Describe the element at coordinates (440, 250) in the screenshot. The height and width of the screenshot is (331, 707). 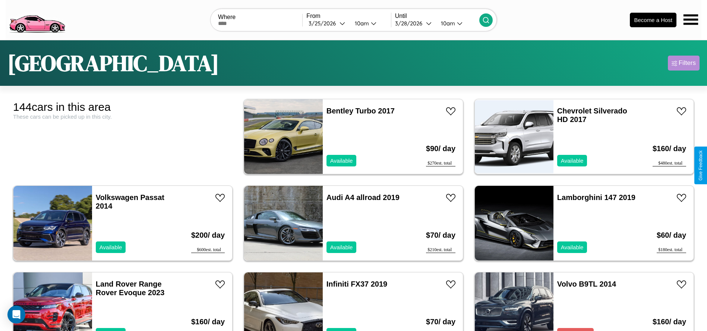
I see `div: $ 210 est. total` at that location.